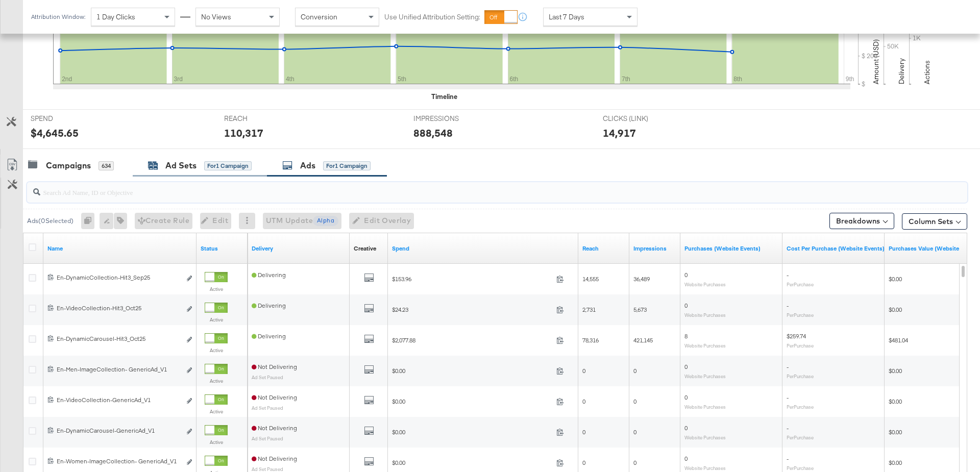 Image resolution: width=980 pixels, height=472 pixels. What do you see at coordinates (901, 71) in the screenshot?
I see `text: Delivery` at bounding box center [901, 71].